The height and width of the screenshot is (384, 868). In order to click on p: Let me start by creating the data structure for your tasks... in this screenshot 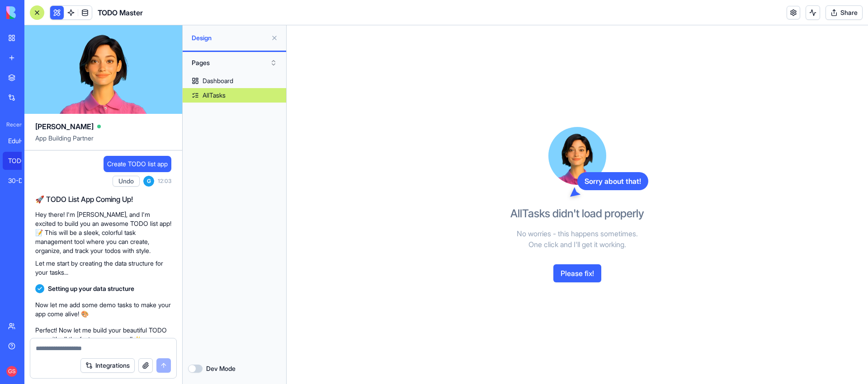, I will do `click(103, 268)`.